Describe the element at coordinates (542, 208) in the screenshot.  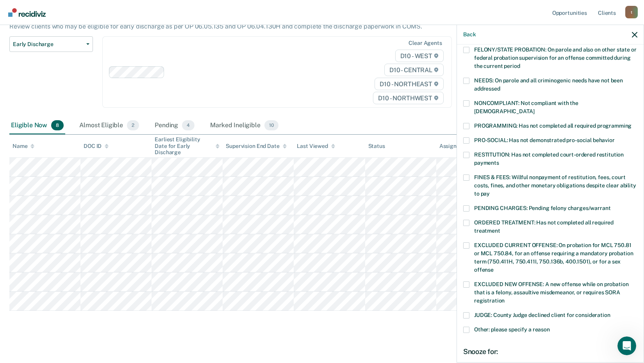
I see `span: PENDING CHARGES: Pending felony charges/warrant` at that location.